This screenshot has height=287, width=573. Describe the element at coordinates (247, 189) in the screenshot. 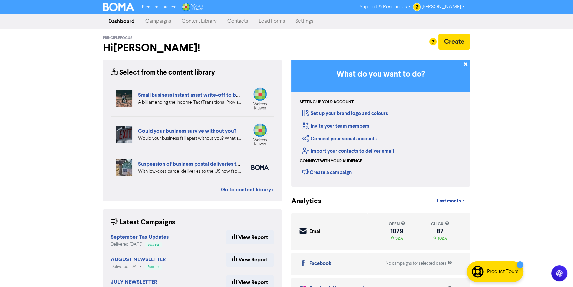

I see `a: Go to content library >` at that location.